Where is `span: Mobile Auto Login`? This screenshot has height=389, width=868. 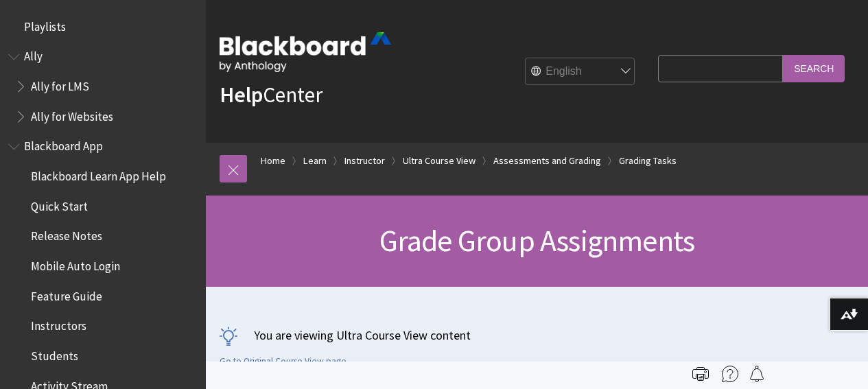
span: Mobile Auto Login is located at coordinates (76, 263).